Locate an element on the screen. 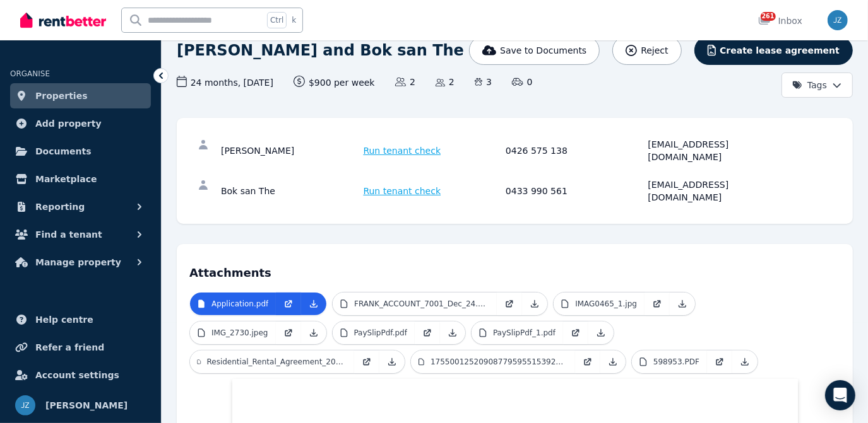 The image size is (868, 423). a: Application.pdf is located at coordinates (233, 304).